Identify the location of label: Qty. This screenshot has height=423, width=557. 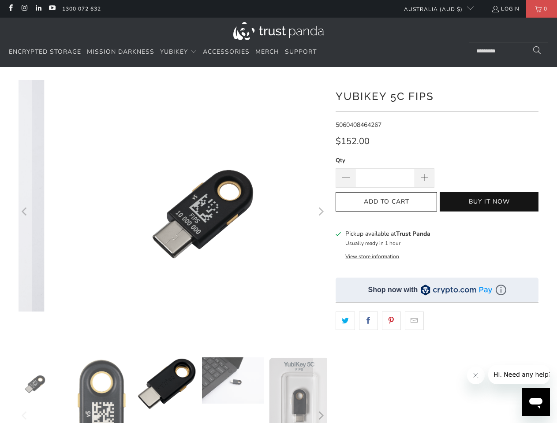
(385, 161).